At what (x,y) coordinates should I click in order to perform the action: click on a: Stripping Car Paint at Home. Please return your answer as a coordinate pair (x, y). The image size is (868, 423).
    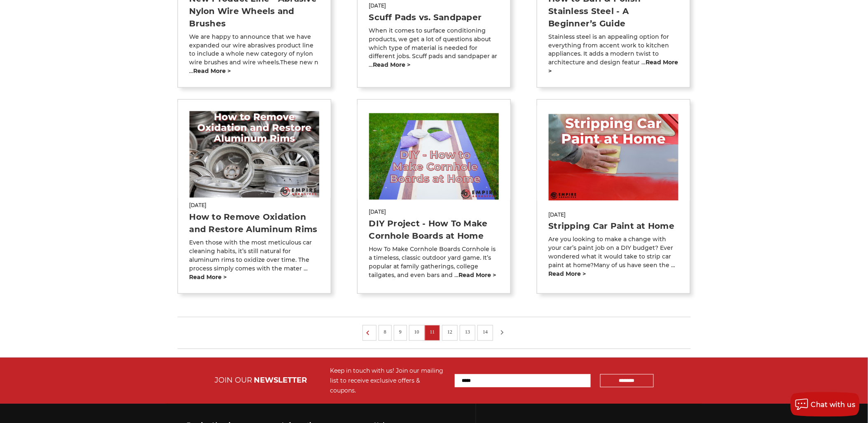
    Looking at the image, I should click on (612, 226).